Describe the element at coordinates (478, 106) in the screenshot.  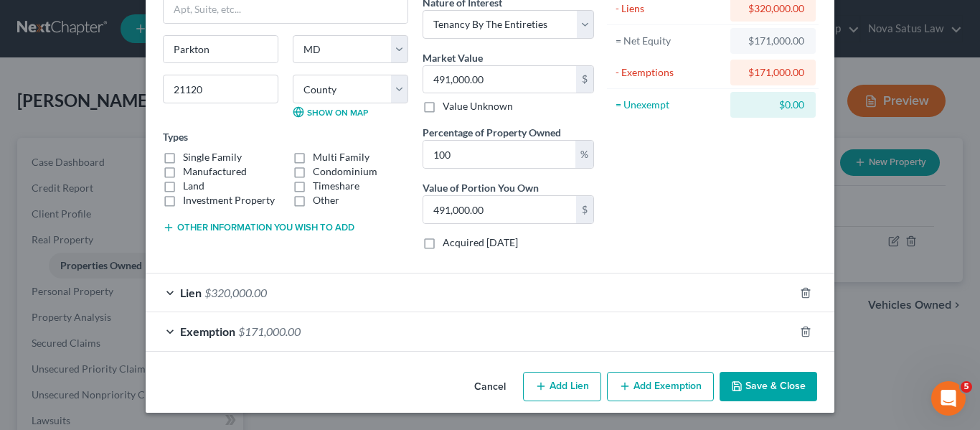
I see `label: Value Unknown` at that location.